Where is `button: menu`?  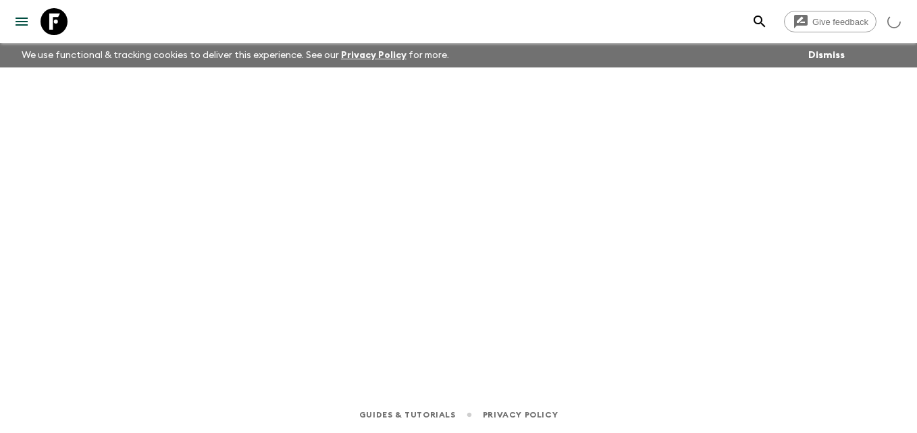
button: menu is located at coordinates (22, 22).